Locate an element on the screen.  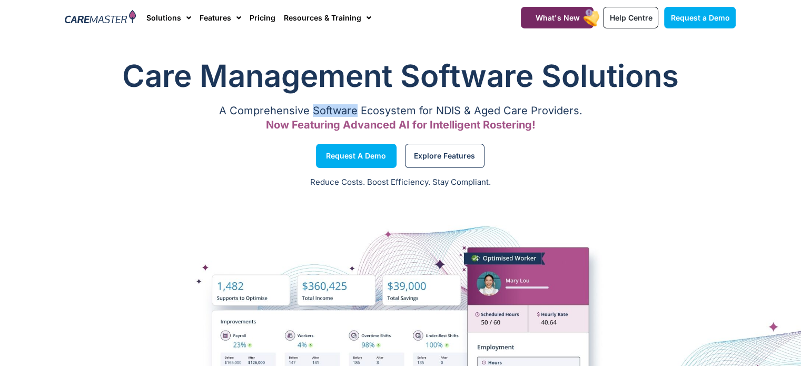
p: Reduce Costs. Boost Efficiency. Stay Compliant. is located at coordinates (400, 182).